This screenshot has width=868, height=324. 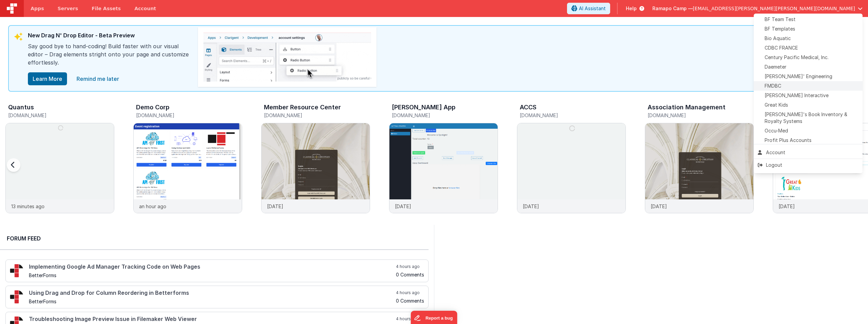 I want to click on span: Bio Aquatic, so click(x=778, y=38).